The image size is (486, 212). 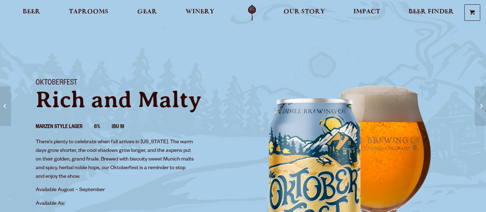 What do you see at coordinates (147, 13) in the screenshot?
I see `a: Gear` at bounding box center [147, 13].